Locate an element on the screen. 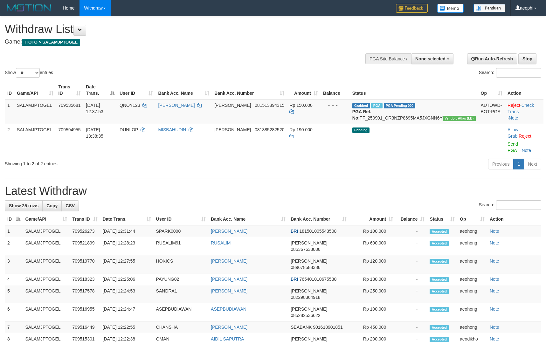 The height and width of the screenshot is (344, 546). th: Status is located at coordinates (414, 90).